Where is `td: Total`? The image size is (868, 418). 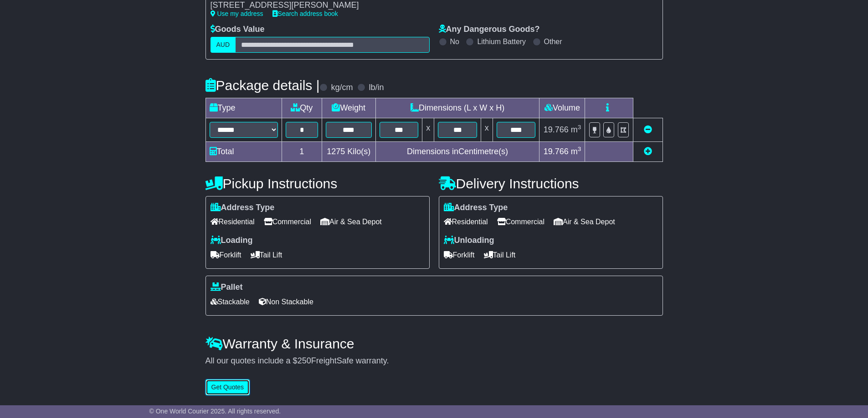 td: Total is located at coordinates (243, 151).